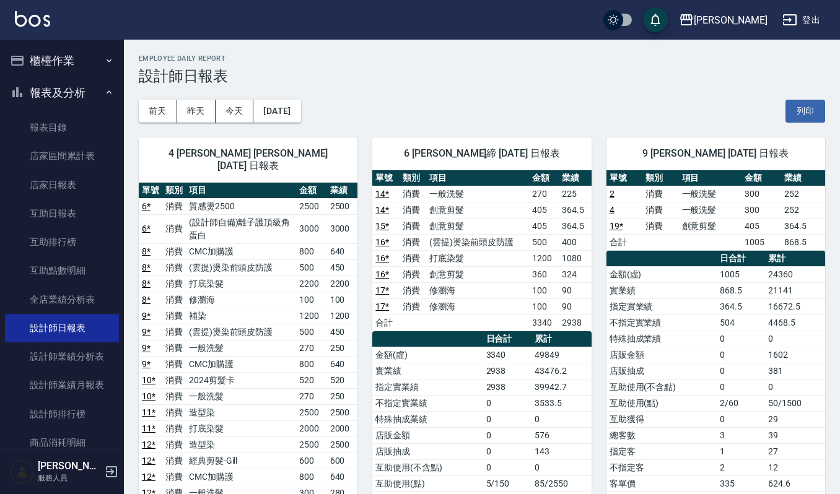  What do you see at coordinates (575, 307) in the screenshot?
I see `td: 90` at bounding box center [575, 307].